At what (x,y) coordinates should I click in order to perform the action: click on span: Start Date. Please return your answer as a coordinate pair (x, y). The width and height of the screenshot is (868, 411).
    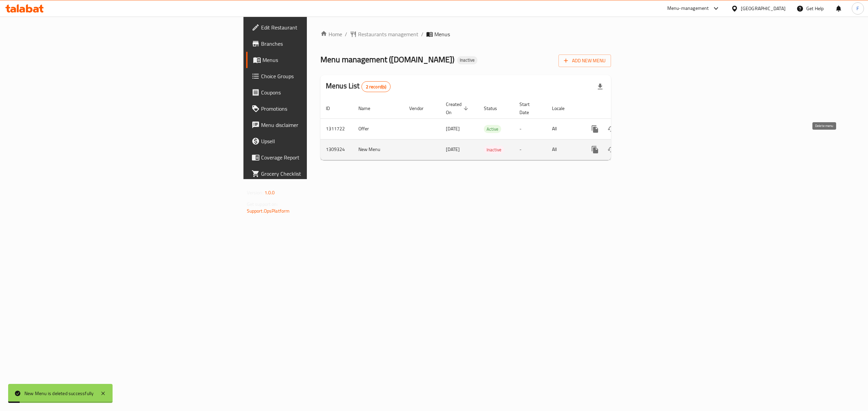
    Looking at the image, I should click on (529, 108).